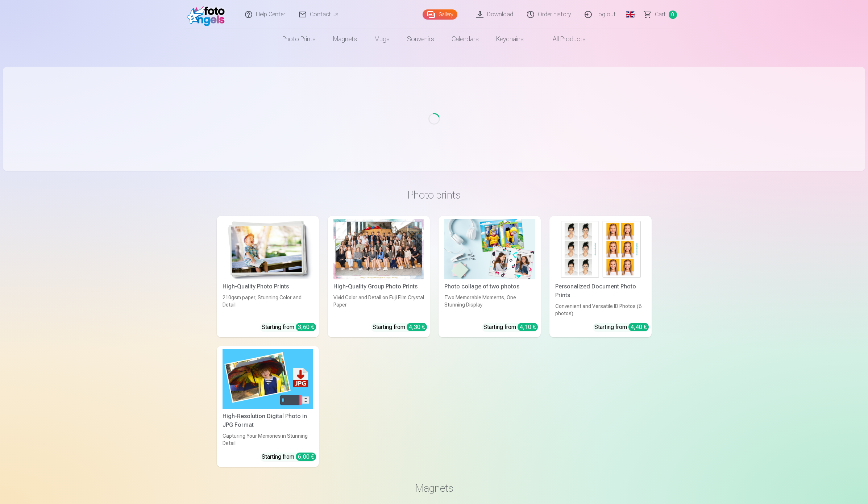 This screenshot has height=504, width=868. Describe the element at coordinates (379, 276) in the screenshot. I see `a: High-Quality Group Photo PrintsVivid Color and Detail on Fuji Film Crystal PaperStarting from 4,30 €` at that location.